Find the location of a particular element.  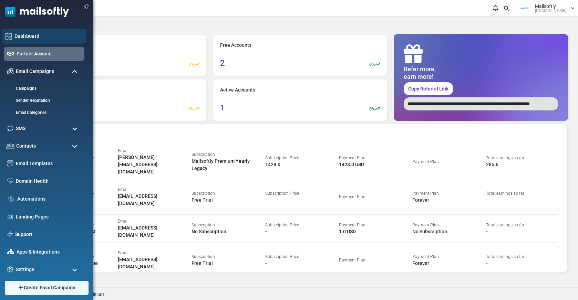

span: Email Campaigns is located at coordinates (35, 71).